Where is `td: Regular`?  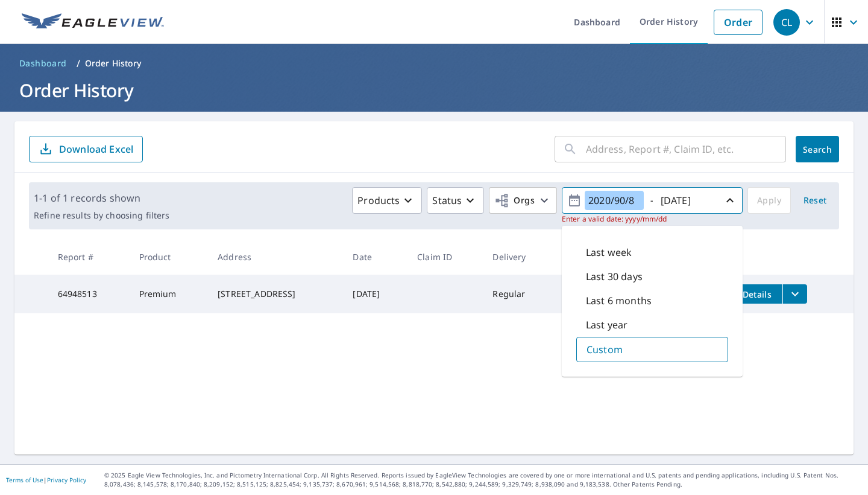 td: Regular is located at coordinates (518, 294).